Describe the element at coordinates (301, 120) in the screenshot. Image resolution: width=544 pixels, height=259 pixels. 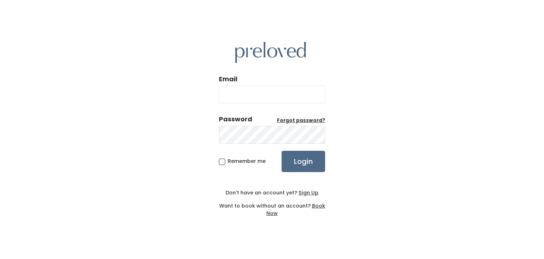
I see `a: Forgot password?` at that location.